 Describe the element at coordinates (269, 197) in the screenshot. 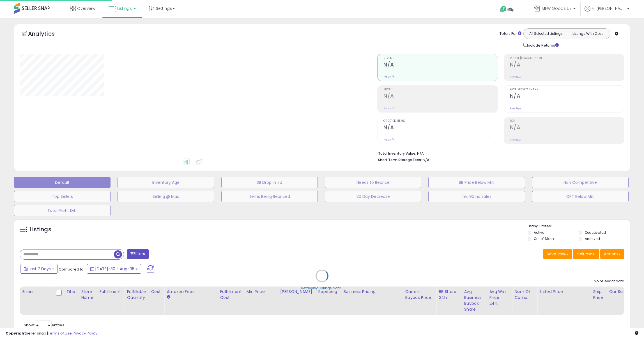

I see `button: Items Being Repriced` at that location.